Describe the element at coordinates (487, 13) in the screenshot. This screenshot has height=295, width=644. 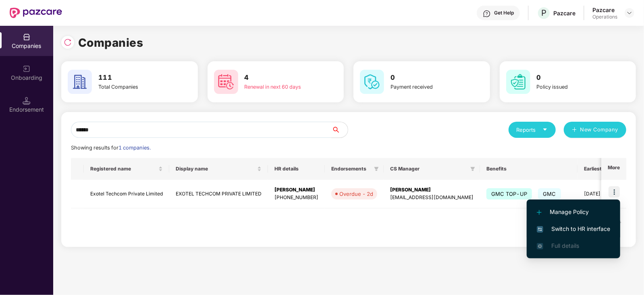
I see `img: svg+xml;base64,PHN2ZyBpZD0iSGVscC0zMngzMiIgeG1sbnM9Imh0dHA6Ly93d3cudzMub3JnLzIwMDAvc3ZnIiB3aWR0aD...` at that location.